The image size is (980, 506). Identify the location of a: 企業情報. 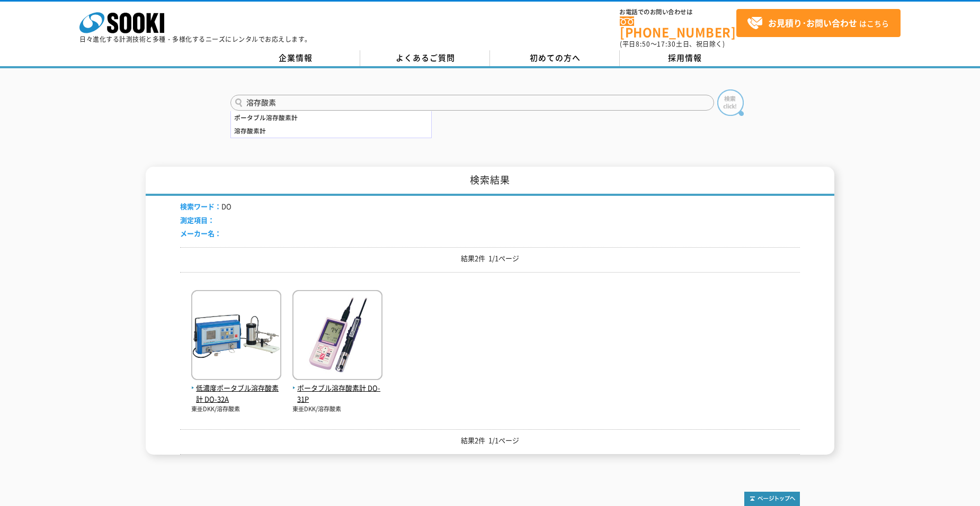
(295, 58).